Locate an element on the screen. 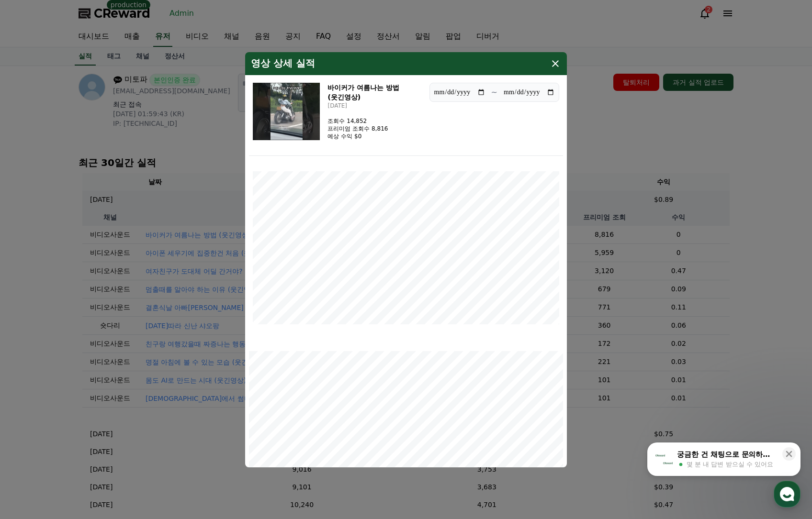 The width and height of the screenshot is (812, 519). span: 설정 is located at coordinates (154, 321).